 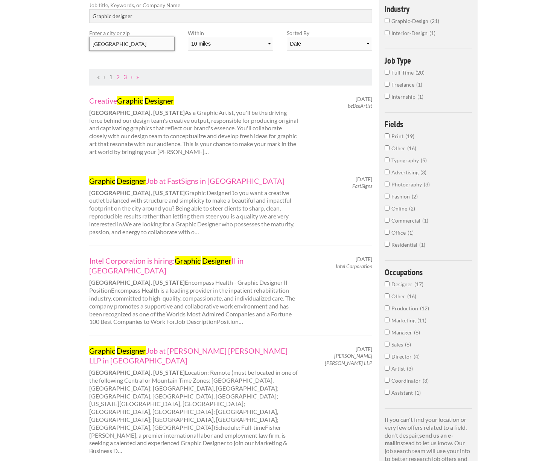 I want to click on span: graphic-design, so click(x=411, y=21).